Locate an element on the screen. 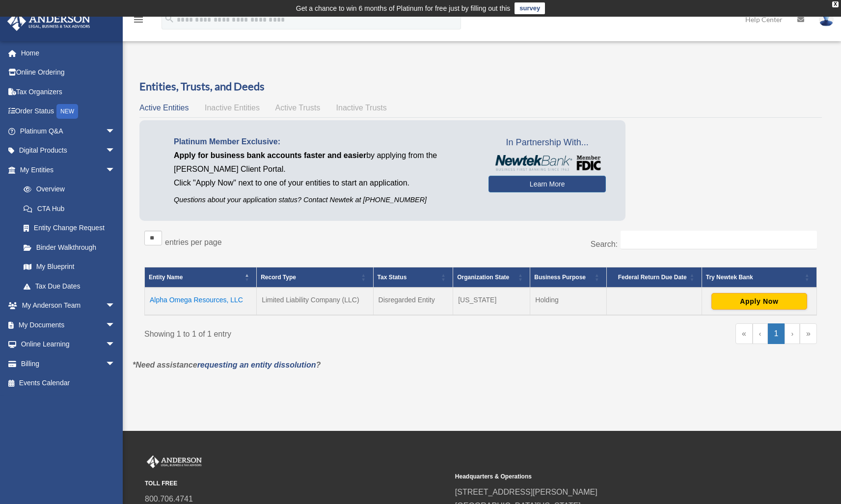 The image size is (841, 504). a: Billingarrow_drop_down is located at coordinates (68, 363).